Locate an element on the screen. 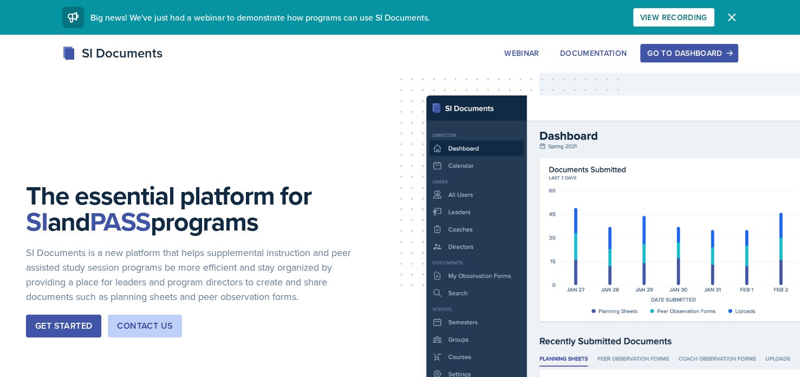  div: View Recording is located at coordinates (674, 17).